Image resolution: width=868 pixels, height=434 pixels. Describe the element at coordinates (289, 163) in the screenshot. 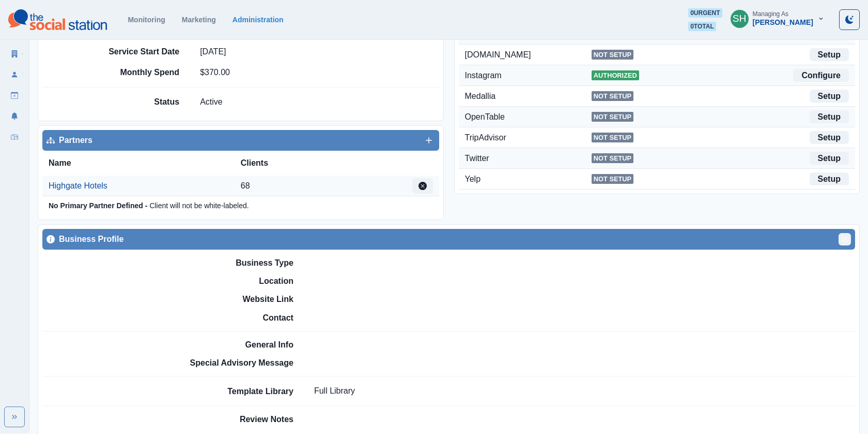

I see `div: Clients` at that location.